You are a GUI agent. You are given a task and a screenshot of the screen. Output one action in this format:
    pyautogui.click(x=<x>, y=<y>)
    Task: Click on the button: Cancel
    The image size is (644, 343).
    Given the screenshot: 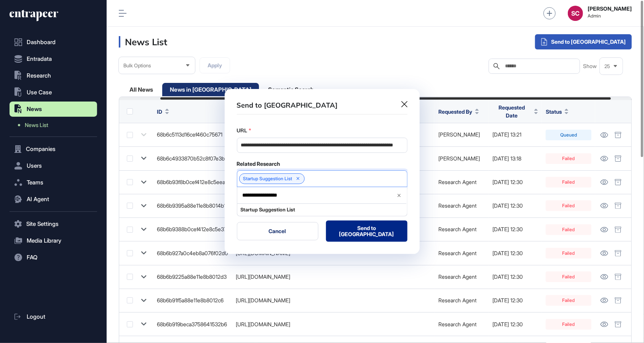 What is the action you would take?
    pyautogui.click(x=278, y=231)
    